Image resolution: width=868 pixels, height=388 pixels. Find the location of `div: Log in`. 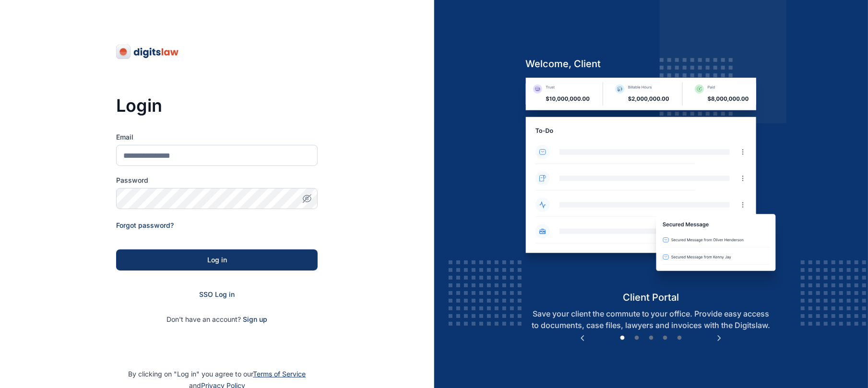

div: Log in is located at coordinates (217, 260).